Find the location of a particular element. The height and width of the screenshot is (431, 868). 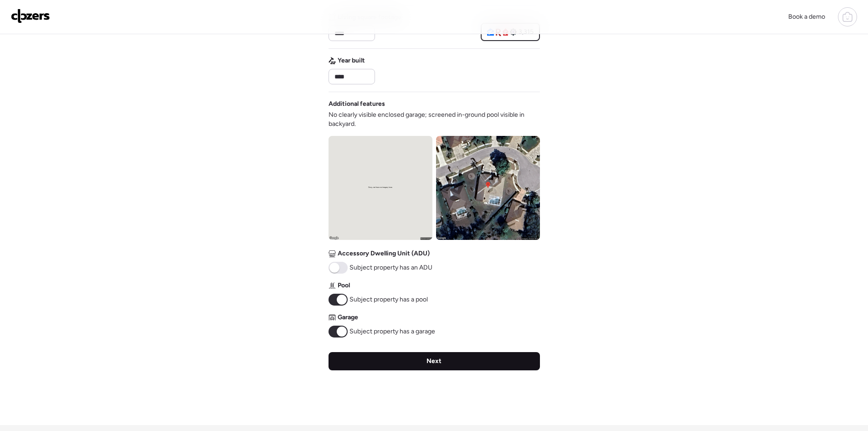

span: Subject property has a garage is located at coordinates (392, 332).